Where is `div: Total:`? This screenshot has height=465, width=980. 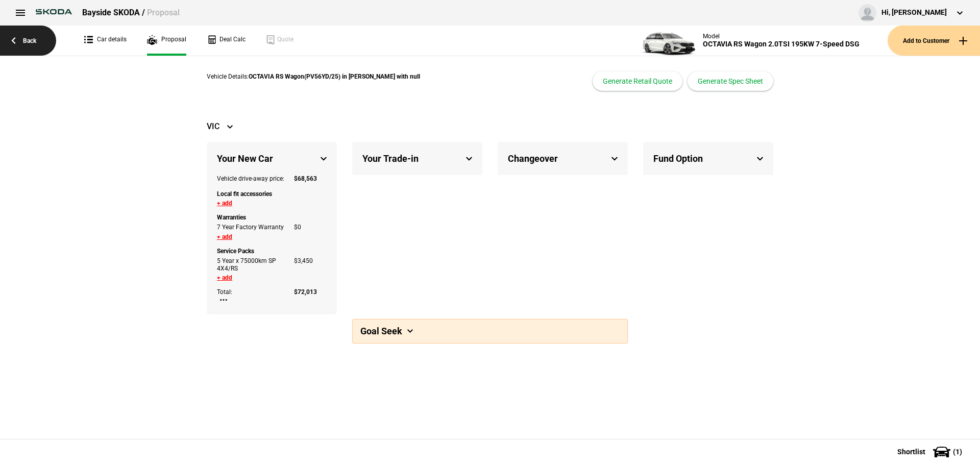
div: Total: is located at coordinates (255, 292).